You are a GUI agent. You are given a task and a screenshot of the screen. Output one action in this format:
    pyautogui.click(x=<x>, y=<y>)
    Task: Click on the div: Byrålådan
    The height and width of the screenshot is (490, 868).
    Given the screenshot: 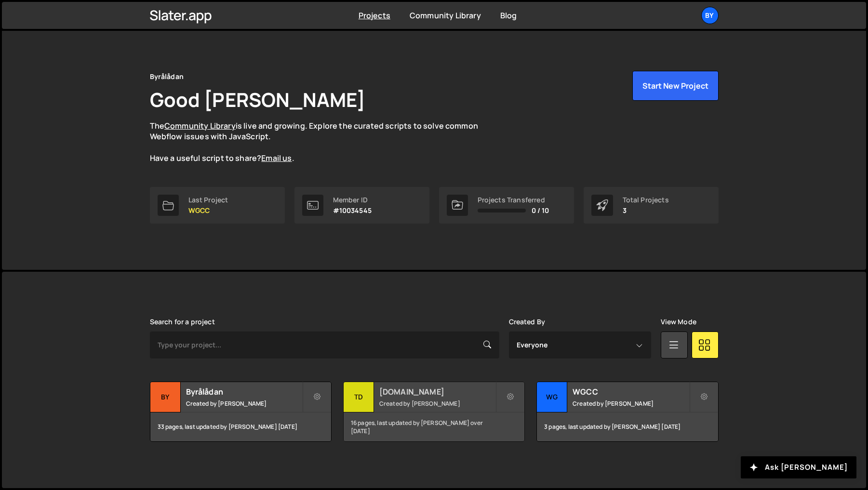 What is the action you would take?
    pyautogui.click(x=166, y=76)
    